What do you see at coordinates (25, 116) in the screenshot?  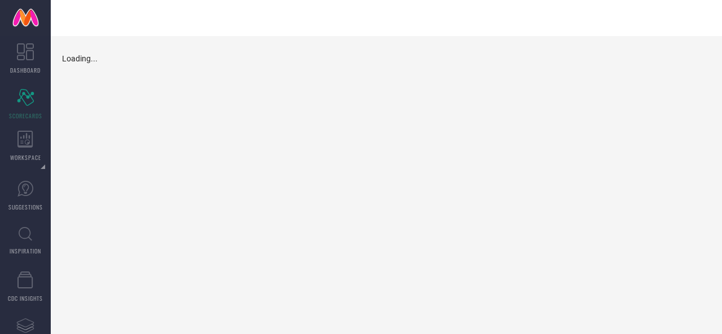 I see `span: SCORECARDS` at bounding box center [25, 116].